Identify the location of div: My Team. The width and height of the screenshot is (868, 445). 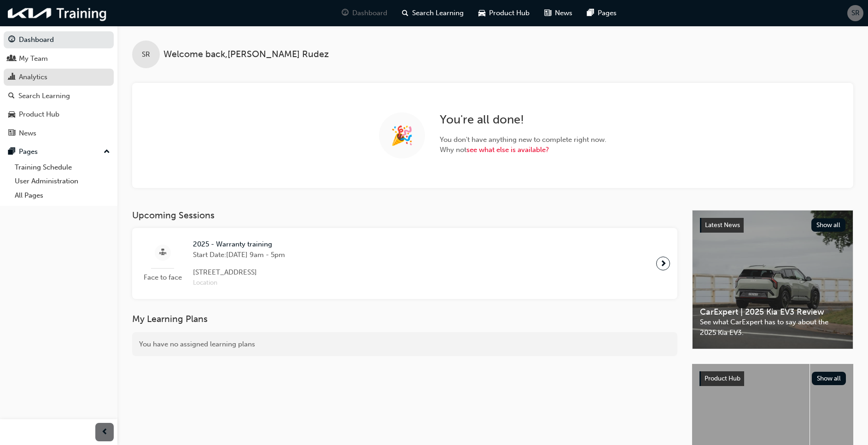
(33, 58).